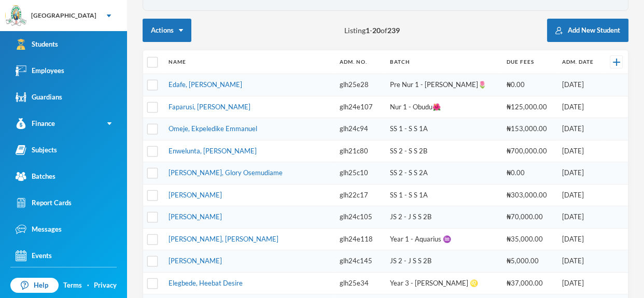  What do you see at coordinates (588, 30) in the screenshot?
I see `button: Add New Student` at bounding box center [588, 30].